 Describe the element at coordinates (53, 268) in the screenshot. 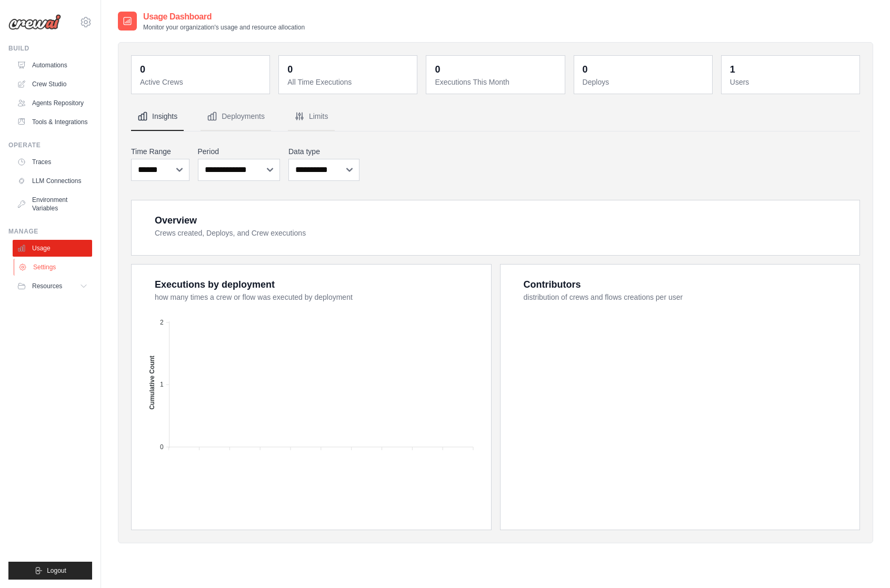

I see `a: Settings` at that location.